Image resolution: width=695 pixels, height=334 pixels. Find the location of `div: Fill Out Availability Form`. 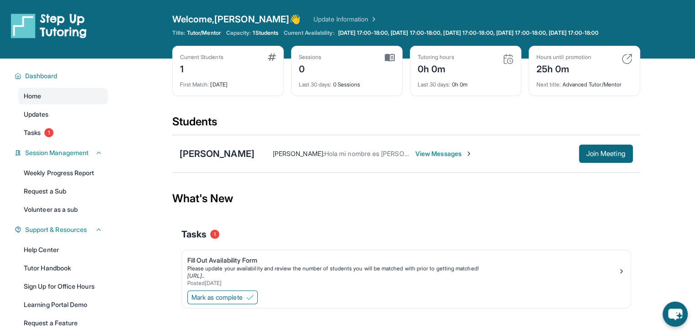

div: Fill Out Availability Form is located at coordinates (403, 260).